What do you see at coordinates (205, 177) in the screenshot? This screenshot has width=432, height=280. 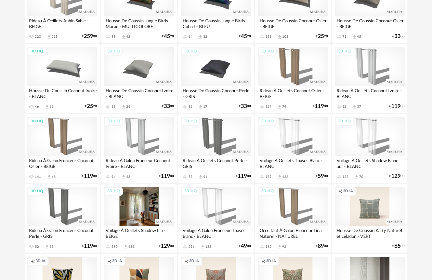 I see `div: 41` at bounding box center [205, 177].